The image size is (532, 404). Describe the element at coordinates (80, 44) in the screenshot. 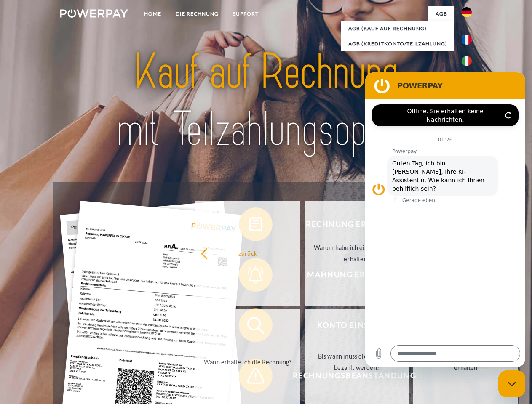

I see `p: Dieser Chat wird mit einem Cloudservice aufgezeichnet und unterliegt den Bedingungen der .` at that location.